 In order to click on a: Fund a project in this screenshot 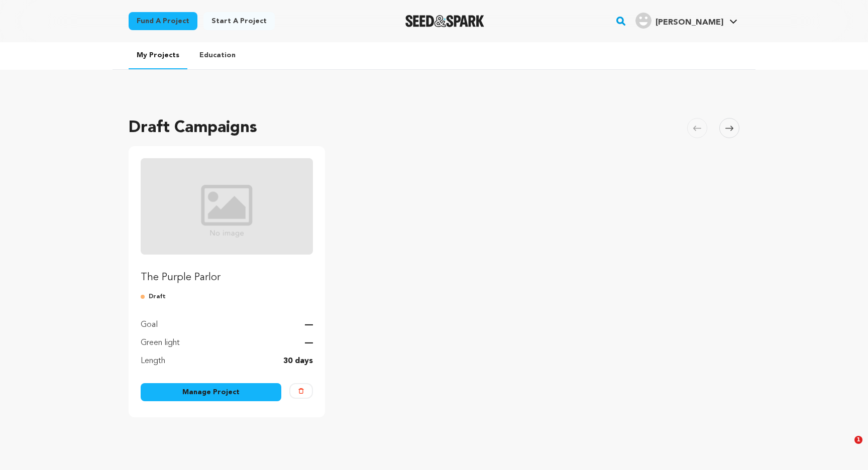, I will do `click(162, 21)`.